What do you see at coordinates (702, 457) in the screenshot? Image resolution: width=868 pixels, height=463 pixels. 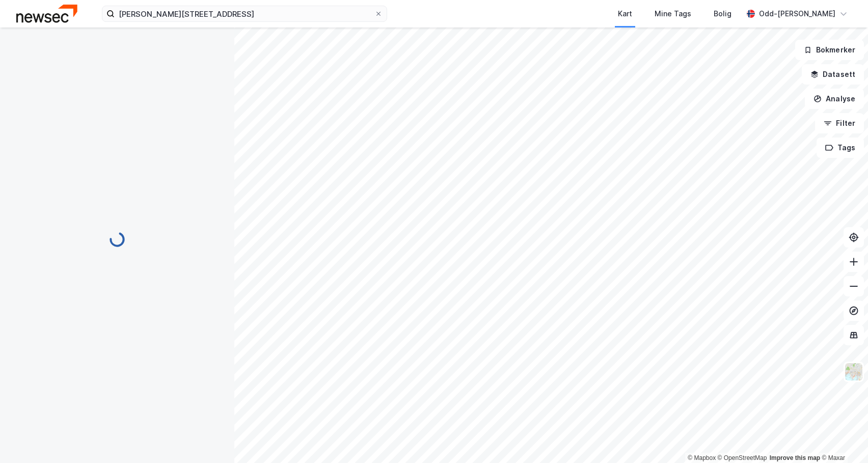 I see `a: Mapbox` at bounding box center [702, 457].